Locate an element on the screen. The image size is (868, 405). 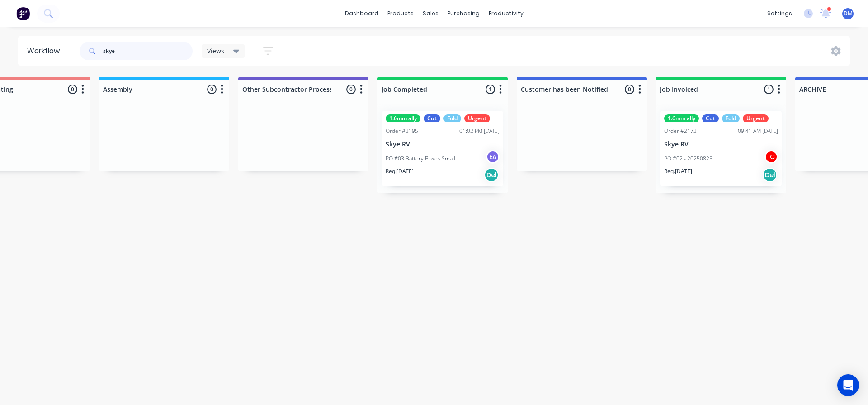
div: settings is located at coordinates (779, 14).